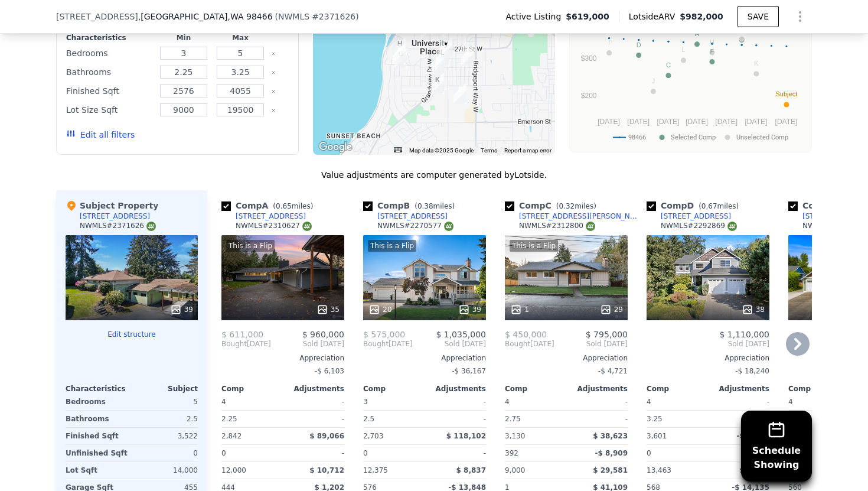  I want to click on button: ScheduleShowing, so click(777, 446).